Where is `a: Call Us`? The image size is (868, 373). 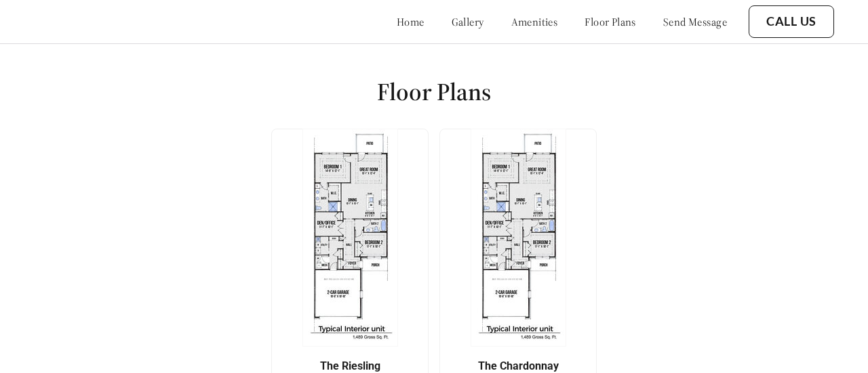 a: Call Us is located at coordinates (791, 22).